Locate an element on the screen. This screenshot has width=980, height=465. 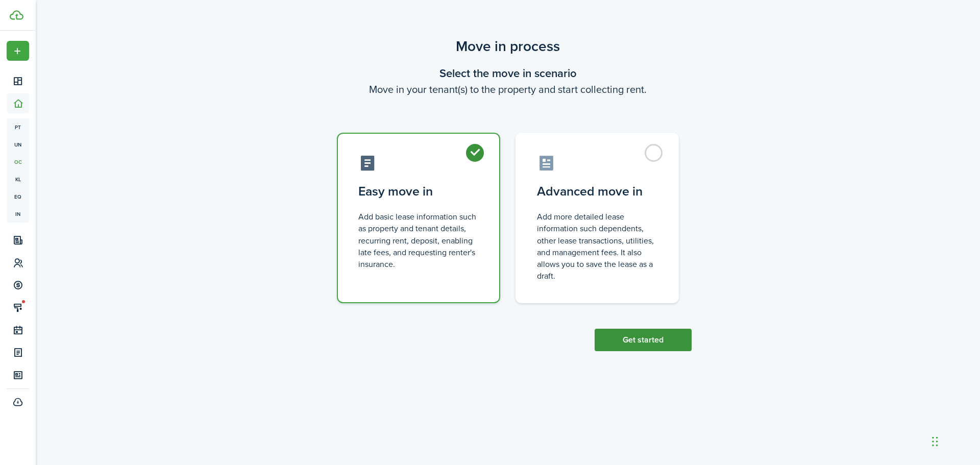
control-radio-card-title: Advanced move in is located at coordinates (597, 192).